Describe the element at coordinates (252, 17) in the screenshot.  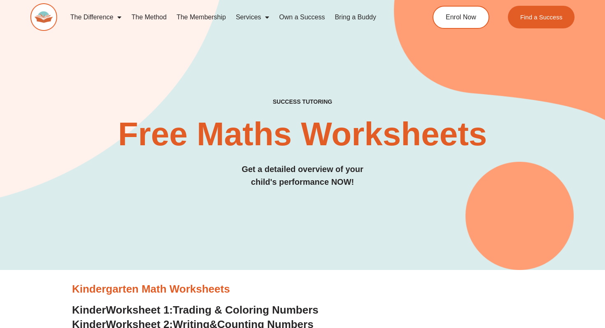
I see `a: Services` at that location.